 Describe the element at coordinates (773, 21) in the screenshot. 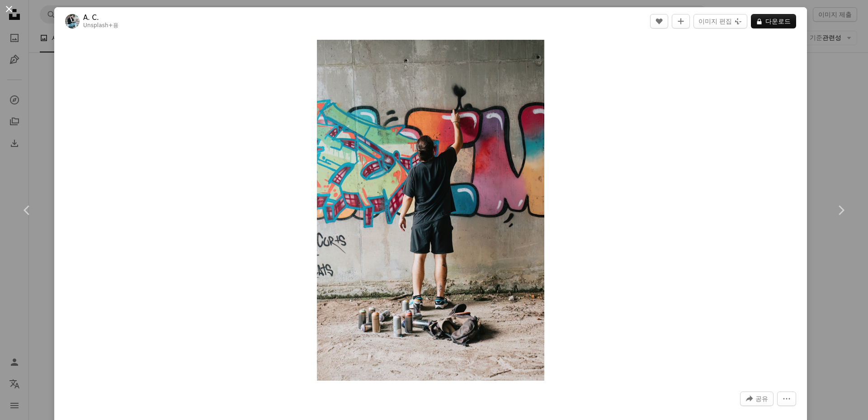

I see `button: 다운로드` at that location.